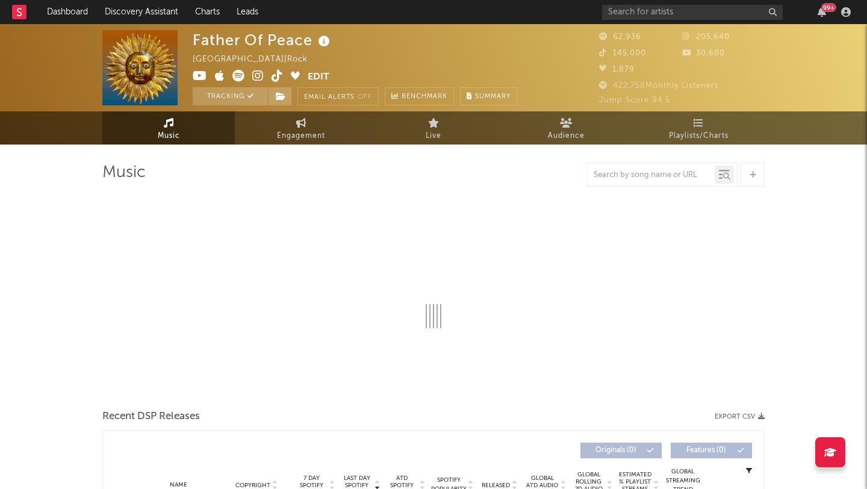 The image size is (867, 489). What do you see at coordinates (699, 128) in the screenshot?
I see `a: Playlists/Charts` at bounding box center [699, 128].